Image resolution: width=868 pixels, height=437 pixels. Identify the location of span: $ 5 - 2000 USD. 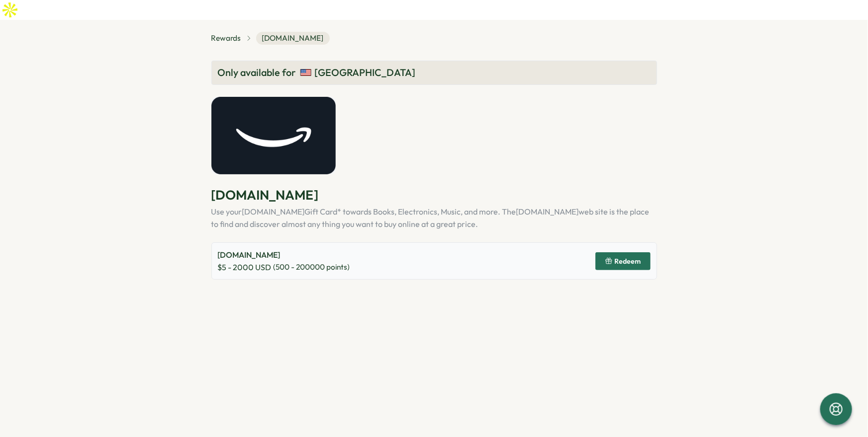
(245, 267).